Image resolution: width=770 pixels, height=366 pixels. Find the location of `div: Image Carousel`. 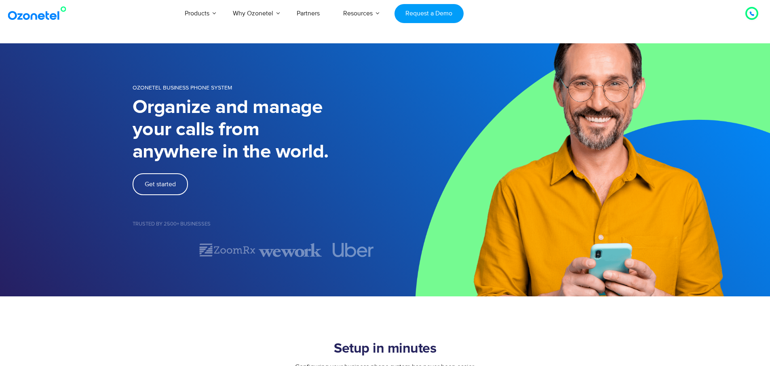

div: Image Carousel is located at coordinates (259, 249).